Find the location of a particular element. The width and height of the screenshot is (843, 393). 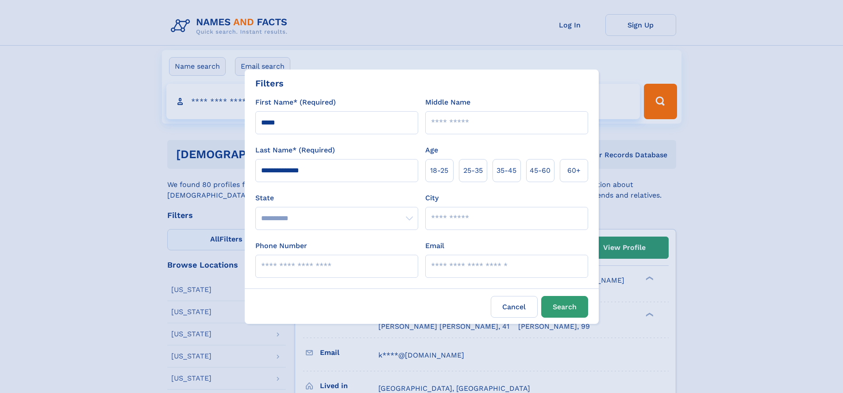

label: Cancel is located at coordinates (514, 306).